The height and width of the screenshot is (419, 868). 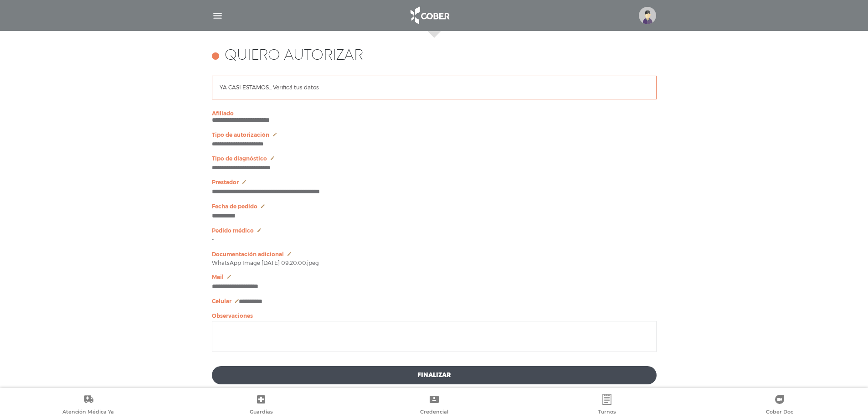 What do you see at coordinates (235, 206) in the screenshot?
I see `span: Fecha de pedido` at bounding box center [235, 206].